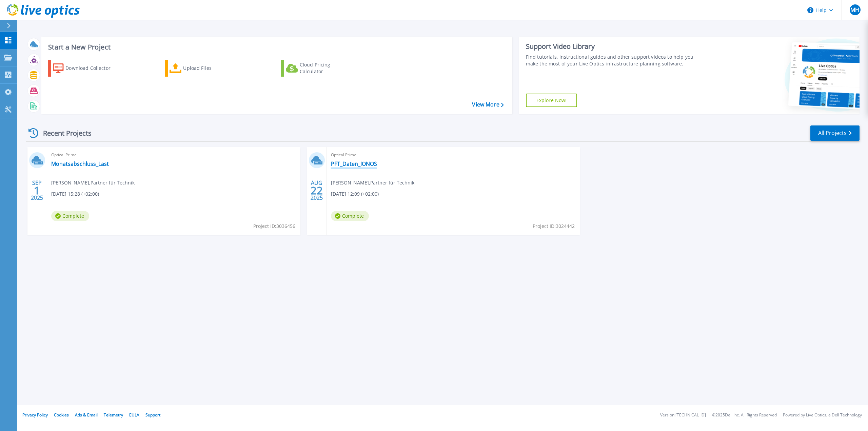 This screenshot has width=868, height=431. What do you see at coordinates (276, 47) in the screenshot?
I see `h3: Start a New Project` at bounding box center [276, 47].